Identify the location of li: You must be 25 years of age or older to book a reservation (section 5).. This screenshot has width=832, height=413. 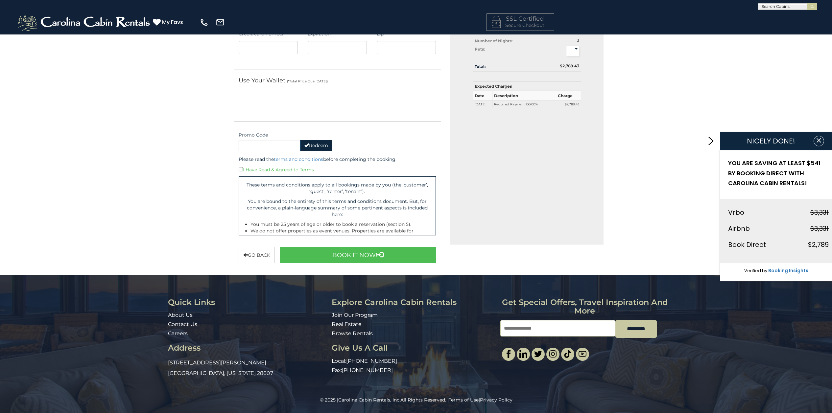
(340, 224).